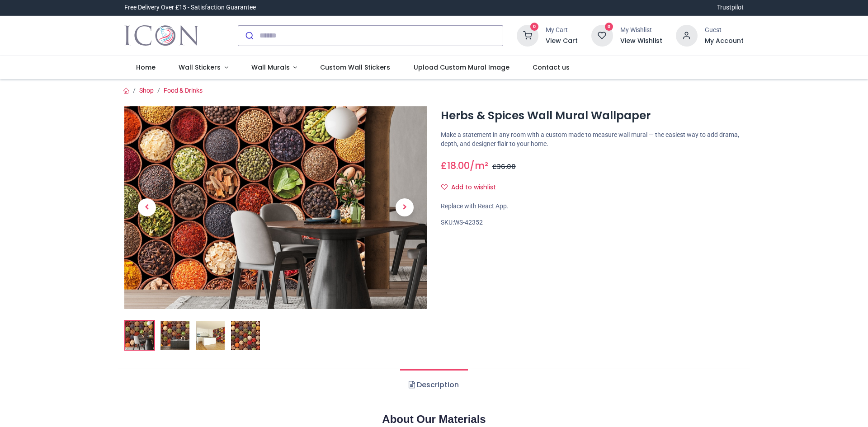 The height and width of the screenshot is (427, 868). I want to click on span: Next, so click(405, 207).